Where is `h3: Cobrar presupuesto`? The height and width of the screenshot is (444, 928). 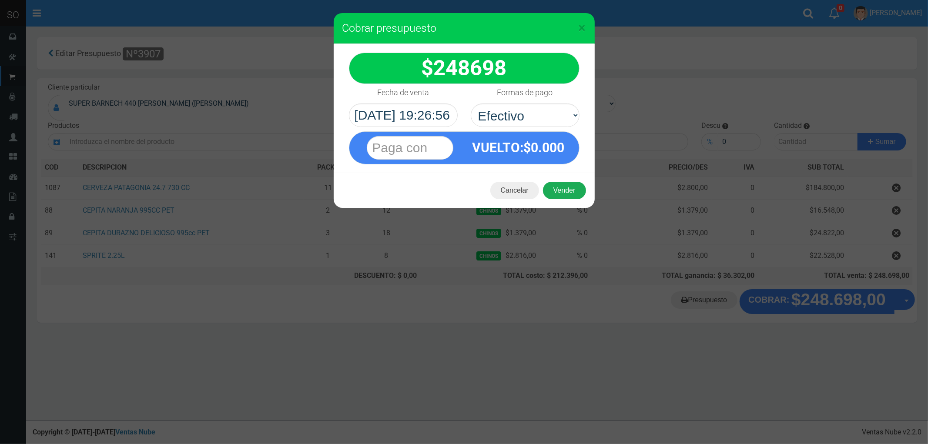 h3: Cobrar presupuesto is located at coordinates (464, 28).